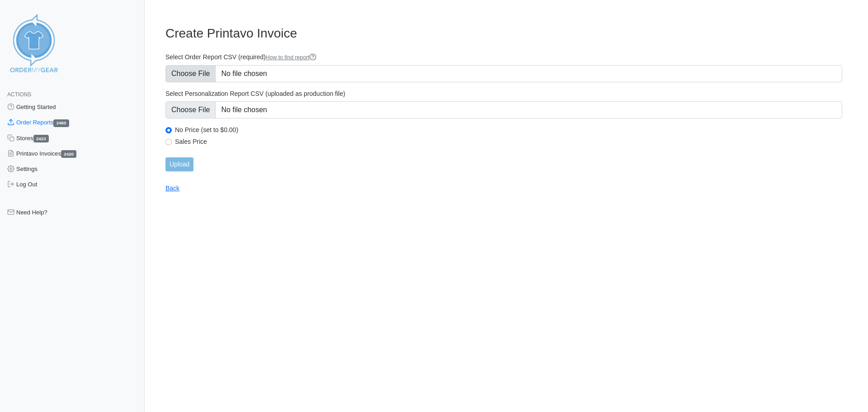 The width and height of the screenshot is (868, 412). I want to click on a: Back, so click(172, 188).